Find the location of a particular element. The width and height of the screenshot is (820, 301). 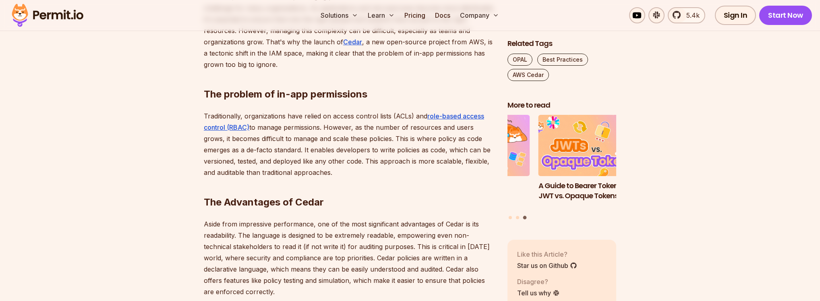

button: Solutions is located at coordinates (339, 15).